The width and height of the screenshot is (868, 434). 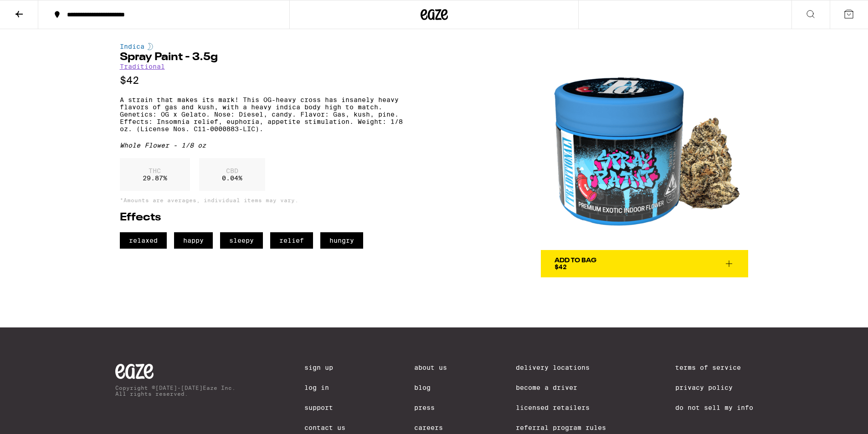 I want to click on p: $42, so click(x=261, y=80).